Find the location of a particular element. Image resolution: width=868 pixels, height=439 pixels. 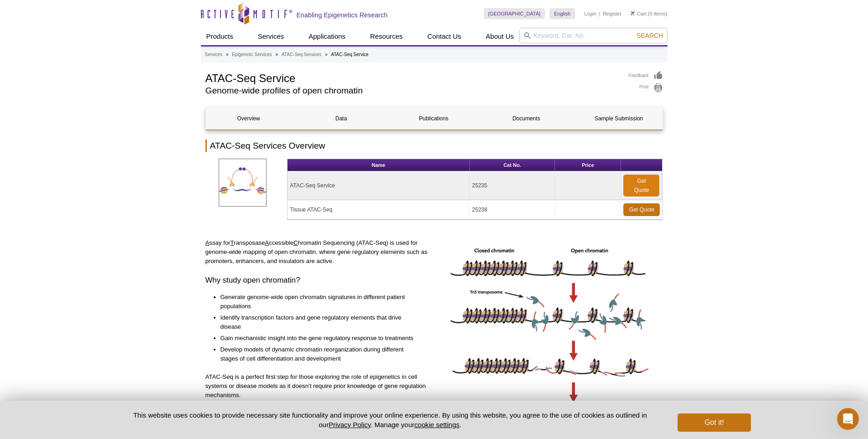

li: Identify transcription factors and gene regulatory elements that drive disease is located at coordinates (321, 323).